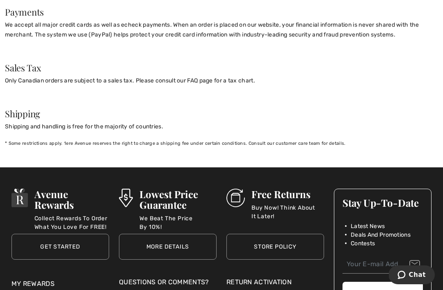 This screenshot has width=443, height=290. Describe the element at coordinates (60, 246) in the screenshot. I see `a: Get Started` at that location.